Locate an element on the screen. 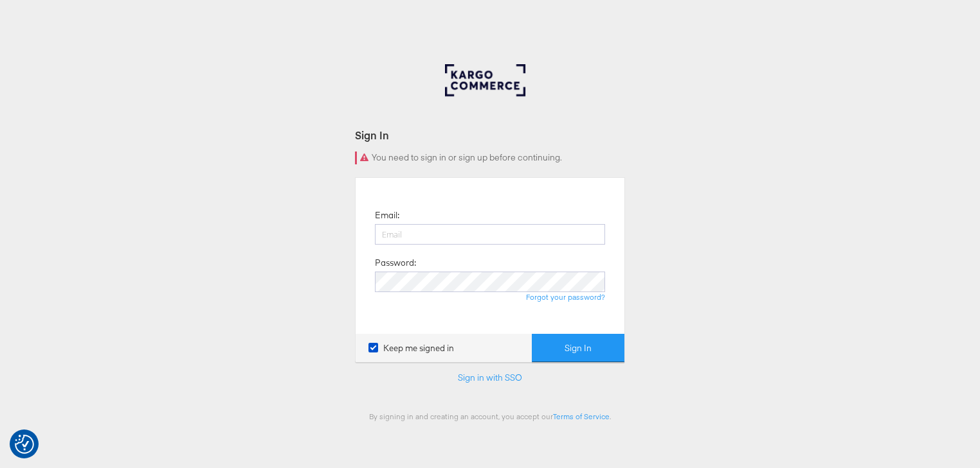  label: Password: is located at coordinates (395, 263).